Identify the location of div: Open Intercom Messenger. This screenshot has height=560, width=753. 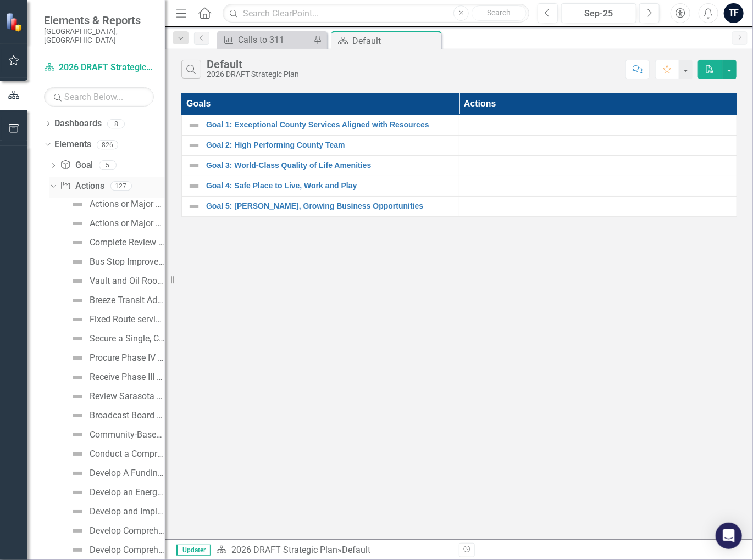
(729, 536).